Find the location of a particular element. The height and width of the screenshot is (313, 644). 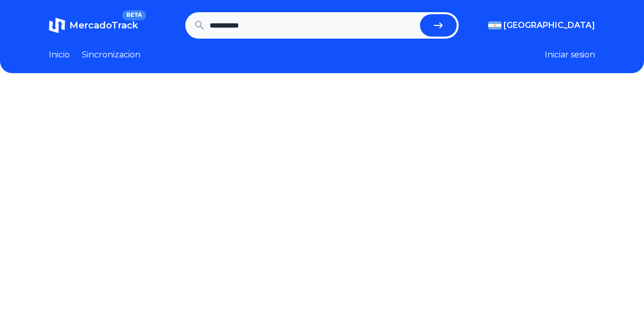

img: Argentina is located at coordinates (495, 25).